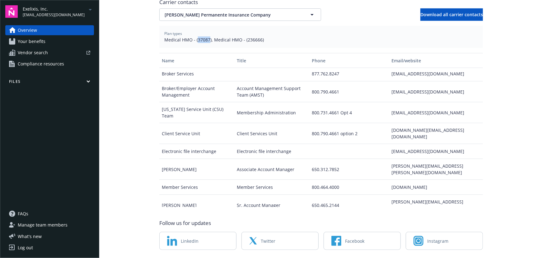 The height and width of the screenshot is (258, 543). Describe the element at coordinates (198, 241) in the screenshot. I see `a: LinkedIn` at that location.